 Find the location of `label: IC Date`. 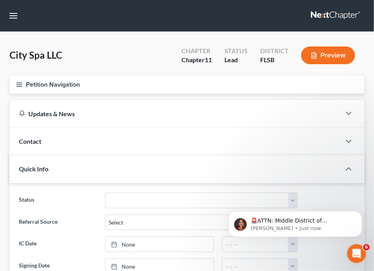

label: IC Date is located at coordinates (58, 244).